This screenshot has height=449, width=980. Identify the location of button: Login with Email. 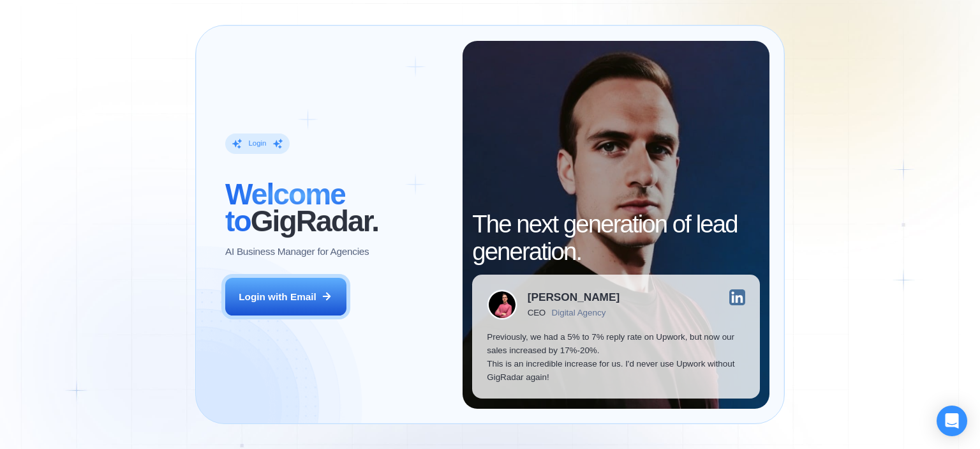
(285, 297).